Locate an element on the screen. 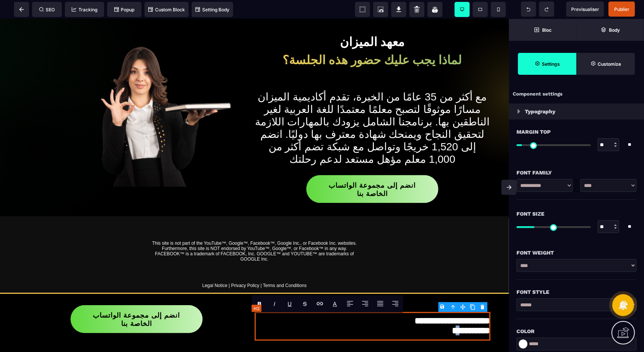 The height and width of the screenshot is (352, 644). img: loading is located at coordinates (519, 112).